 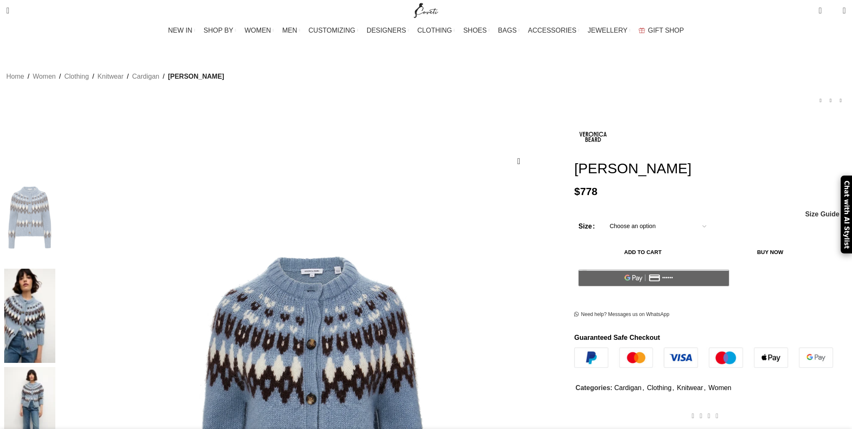 What do you see at coordinates (661, 31) in the screenshot?
I see `a: GIFT SHOP` at bounding box center [661, 31].